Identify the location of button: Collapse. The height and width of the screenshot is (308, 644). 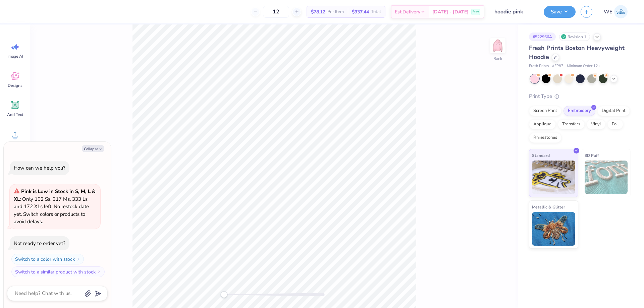
(93, 148).